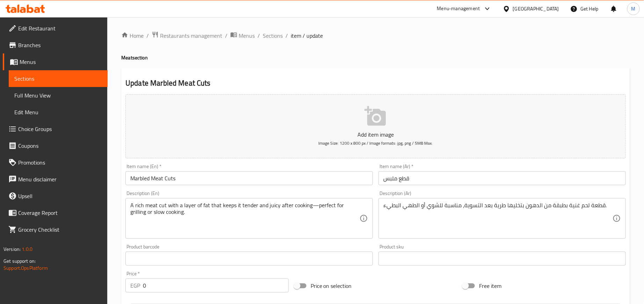 The width and height of the screenshot is (644, 304). I want to click on a: Edit Menu, so click(58, 112).